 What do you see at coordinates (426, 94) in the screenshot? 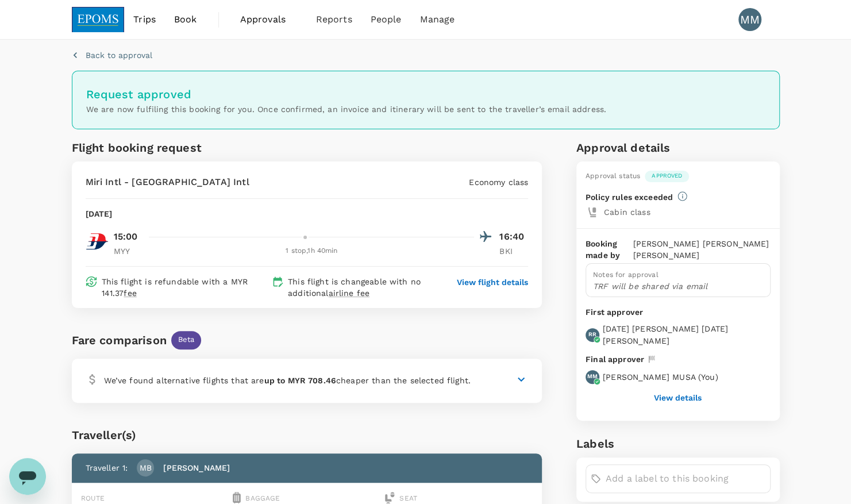
I see `h6: Request approved` at bounding box center [426, 94].